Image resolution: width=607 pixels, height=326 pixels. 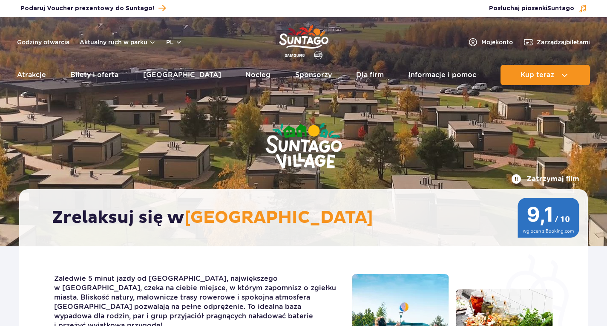 I want to click on a: Bilety i oferta, so click(x=94, y=75).